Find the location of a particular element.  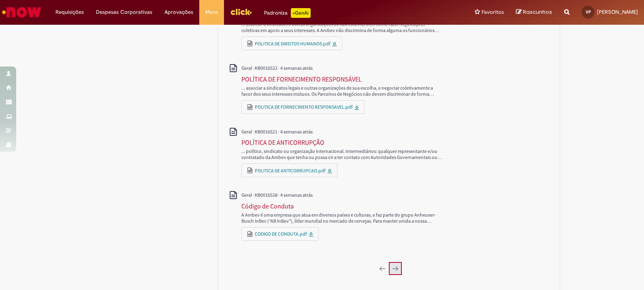

img: click_logo_yellow_360x200.png is located at coordinates (241, 12).